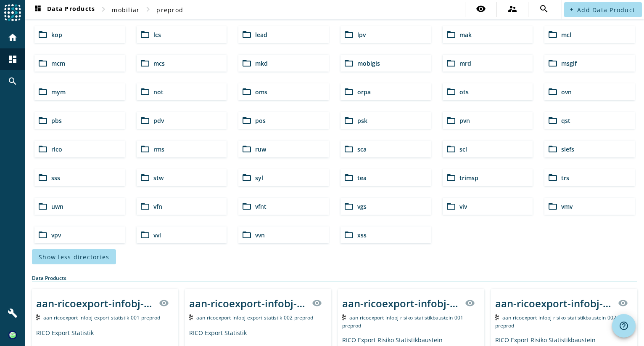  What do you see at coordinates (344, 317) in the screenshot?
I see `img: Kafka Topic: aan-ricoexport-infobj-risiko-statistikbaustein-001-preprod` at bounding box center [344, 317].